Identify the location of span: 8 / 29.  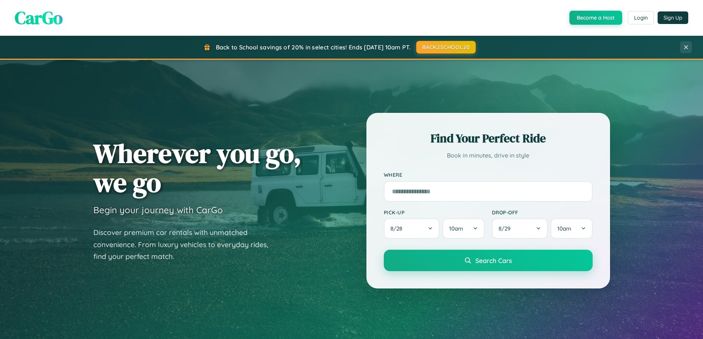
(507, 229).